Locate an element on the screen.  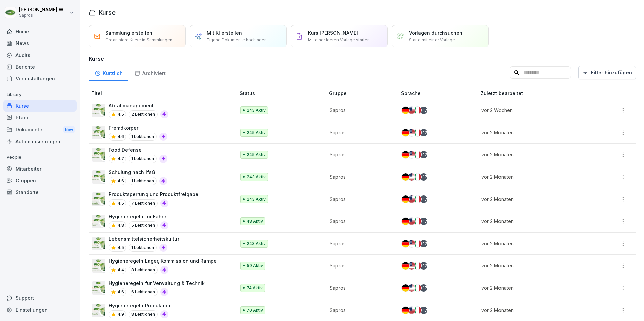
div: Mitarbeiter is located at coordinates (40, 169).